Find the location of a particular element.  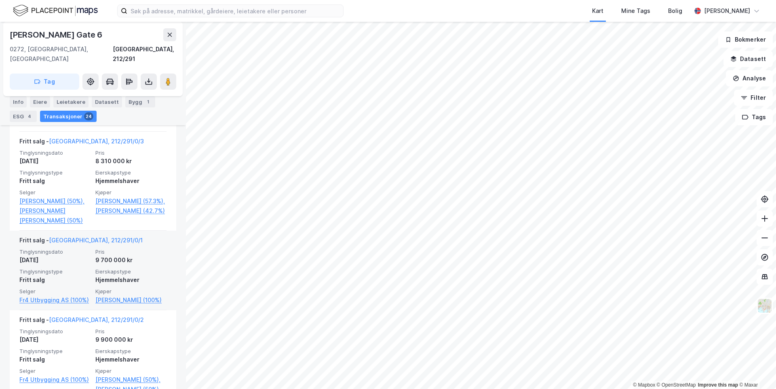

button: Analyse is located at coordinates (749, 78).